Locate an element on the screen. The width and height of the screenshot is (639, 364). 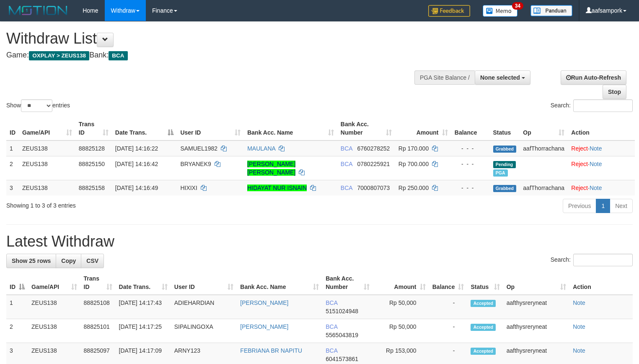
h1: Latest Withdraw is located at coordinates (320, 242).